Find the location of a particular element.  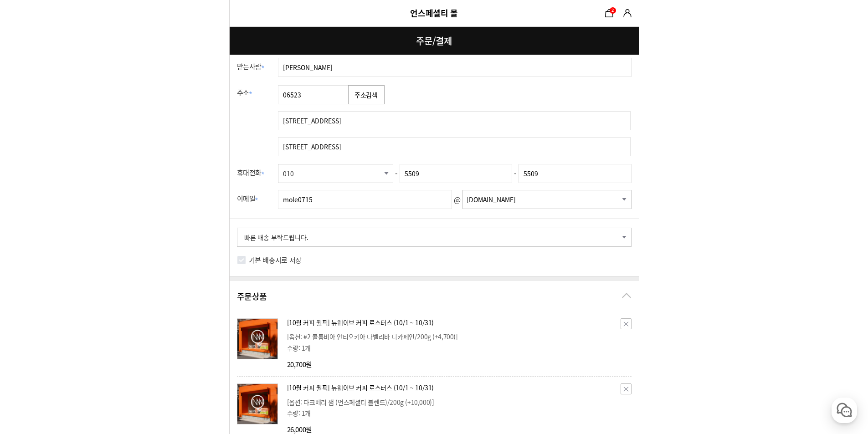

a: 마이쇼핑 is located at coordinates (627, 13).